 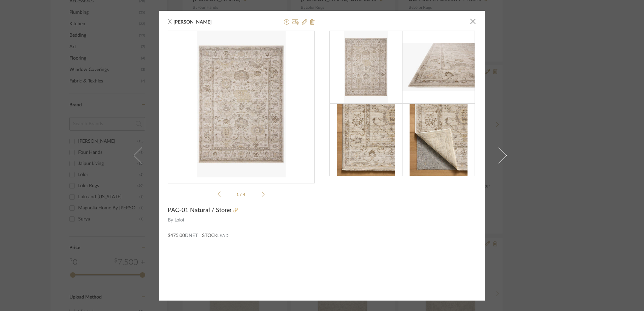 What do you see at coordinates (439, 140) in the screenshot?
I see `img: e12a3609-2b3b-40fb-8faf-dddf0e0d6e7c_216x216.jpg` at bounding box center [439, 140].